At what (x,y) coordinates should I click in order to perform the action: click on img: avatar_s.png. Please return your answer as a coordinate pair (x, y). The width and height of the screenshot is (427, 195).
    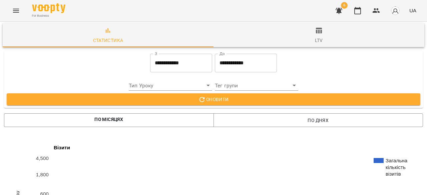
    Looking at the image, I should click on (395, 11).